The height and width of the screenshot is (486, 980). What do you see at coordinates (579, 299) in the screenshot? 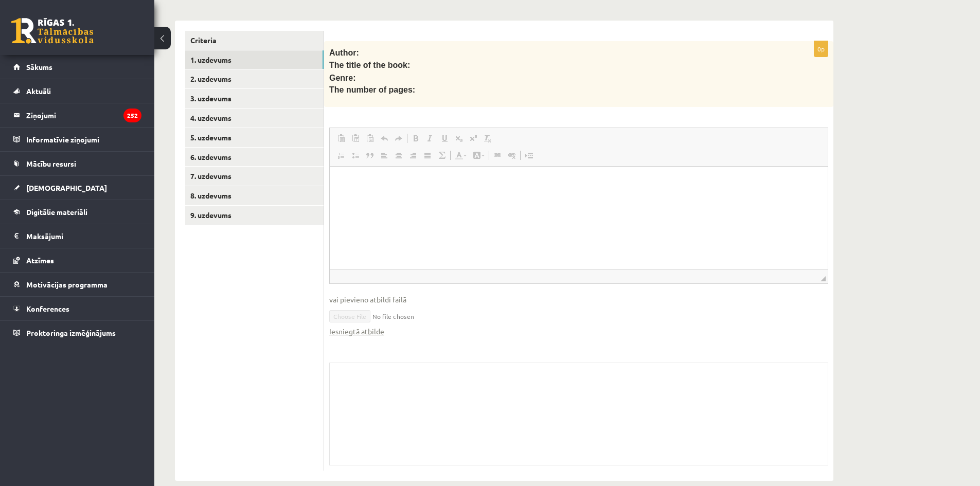
I see `span: vai pievieno atbildi failā` at bounding box center [579, 299].